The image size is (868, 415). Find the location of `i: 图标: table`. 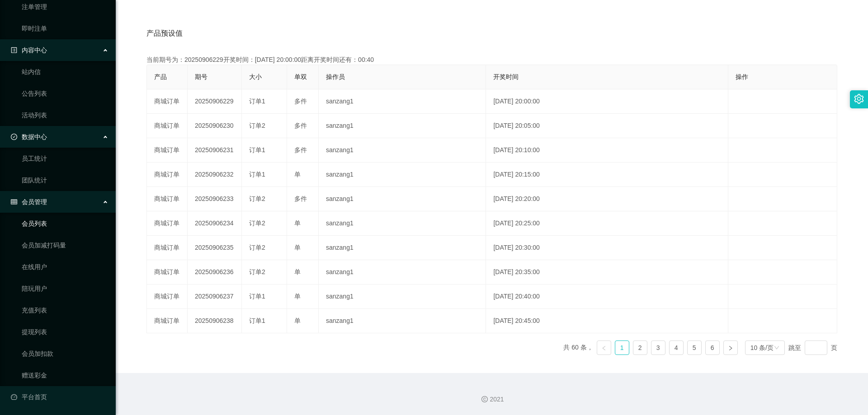

i: 图标: table is located at coordinates (14, 202).